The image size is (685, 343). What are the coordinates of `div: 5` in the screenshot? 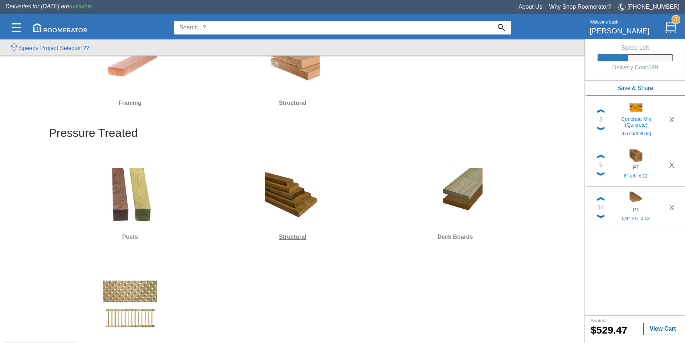 It's located at (601, 165).